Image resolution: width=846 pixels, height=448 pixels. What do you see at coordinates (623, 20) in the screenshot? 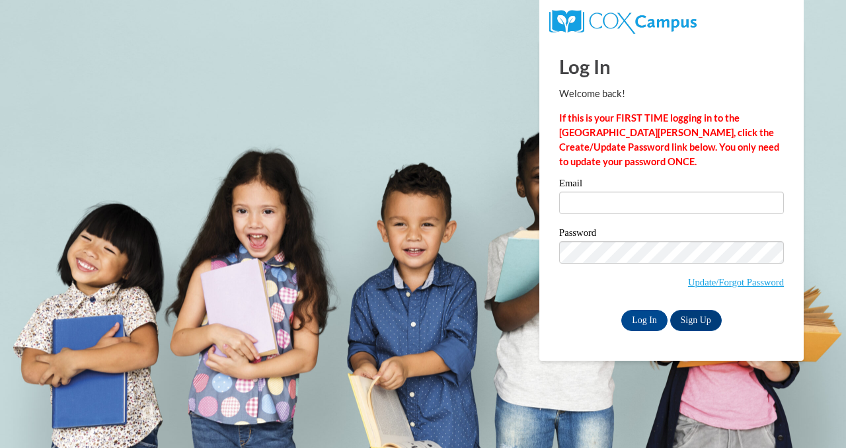
I see `a: COX Campus` at bounding box center [623, 20].